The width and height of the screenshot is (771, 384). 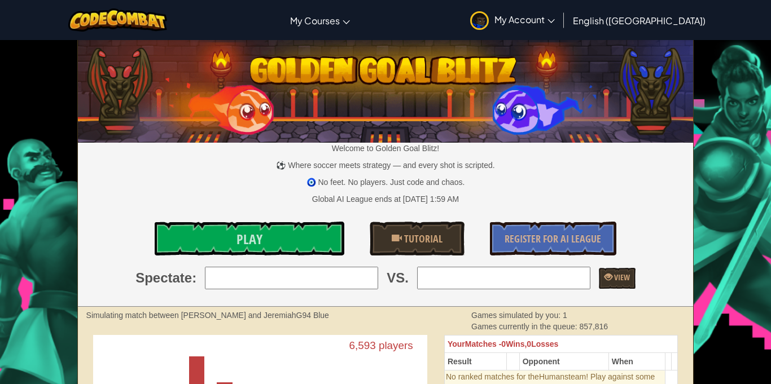 I want to click on span: VS., so click(x=397, y=278).